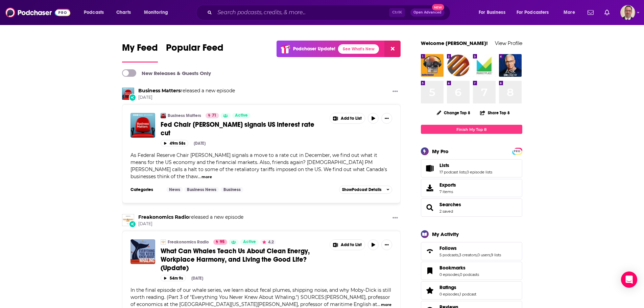 The height and width of the screenshot is (308, 644). Describe the element at coordinates (629, 279) in the screenshot. I see `div: Open Intercom Messenger` at that location.